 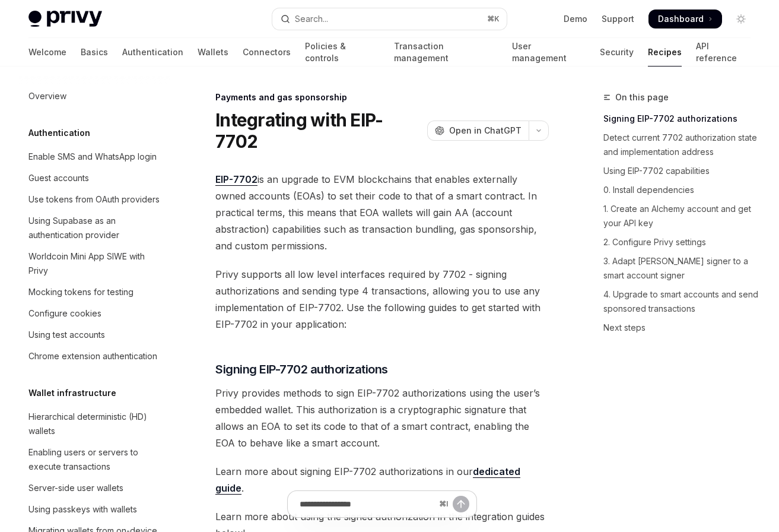 I want to click on a: Basics, so click(x=94, y=52).